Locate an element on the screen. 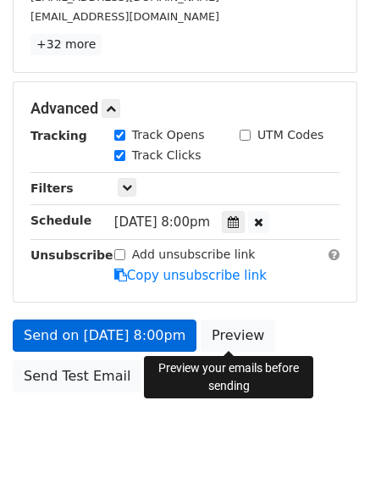  strong: Schedule is located at coordinates (61, 220).